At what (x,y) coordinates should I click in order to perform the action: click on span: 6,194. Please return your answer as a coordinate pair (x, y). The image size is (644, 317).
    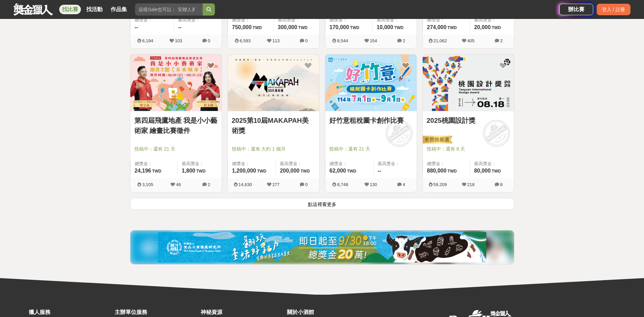
    Looking at the image, I should click on (148, 41).